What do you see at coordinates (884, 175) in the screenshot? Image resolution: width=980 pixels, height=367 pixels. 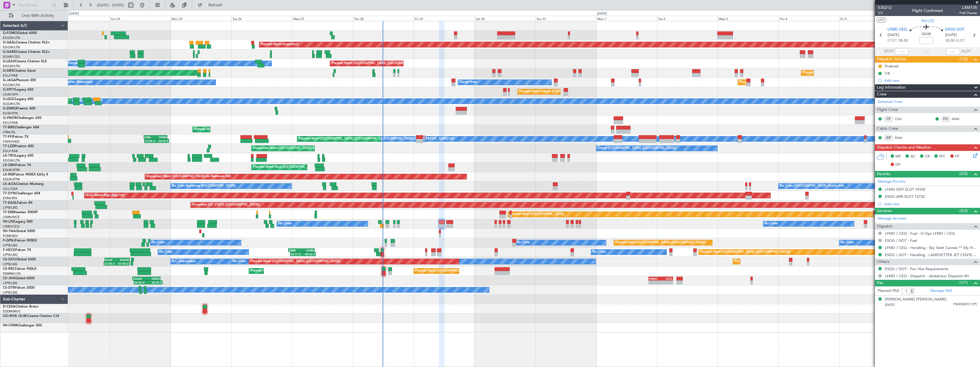 I see `span: Permits` at bounding box center [884, 175].